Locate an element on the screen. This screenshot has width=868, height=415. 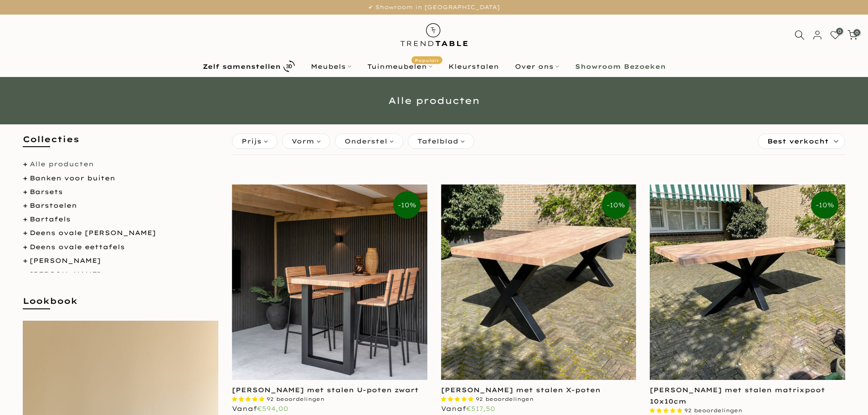
span: €594,00 is located at coordinates (272, 409).